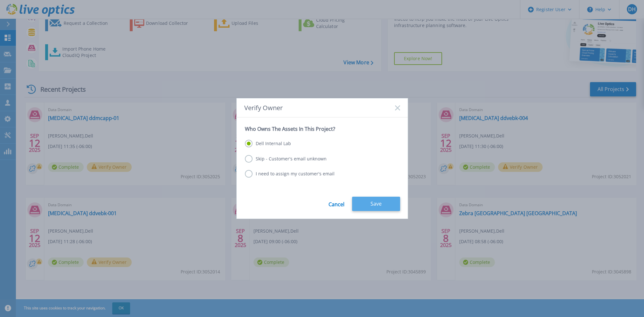 The height and width of the screenshot is (317, 644). What do you see at coordinates (290, 174) in the screenshot?
I see `label: I need to assign my customer's email` at bounding box center [290, 174].